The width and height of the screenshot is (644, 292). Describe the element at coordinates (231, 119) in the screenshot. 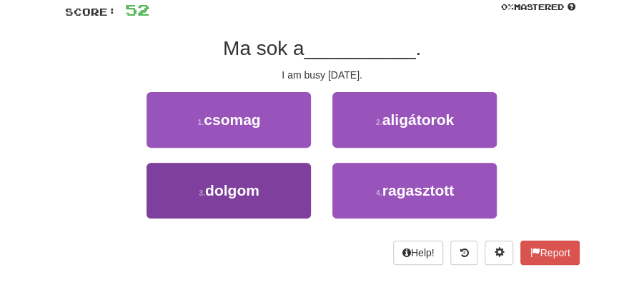

I see `span: csomag` at that location.